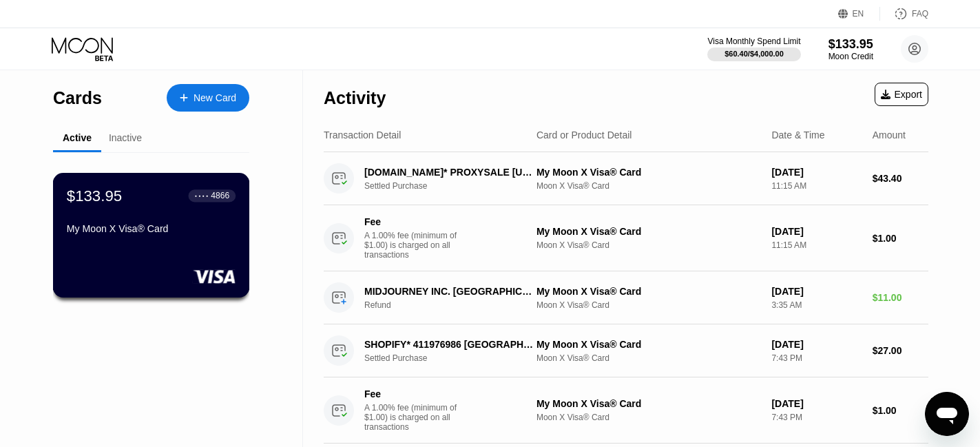 Image resolution: width=980 pixels, height=447 pixels. What do you see at coordinates (901, 179) in the screenshot?
I see `div: $43.40` at bounding box center [901, 179].